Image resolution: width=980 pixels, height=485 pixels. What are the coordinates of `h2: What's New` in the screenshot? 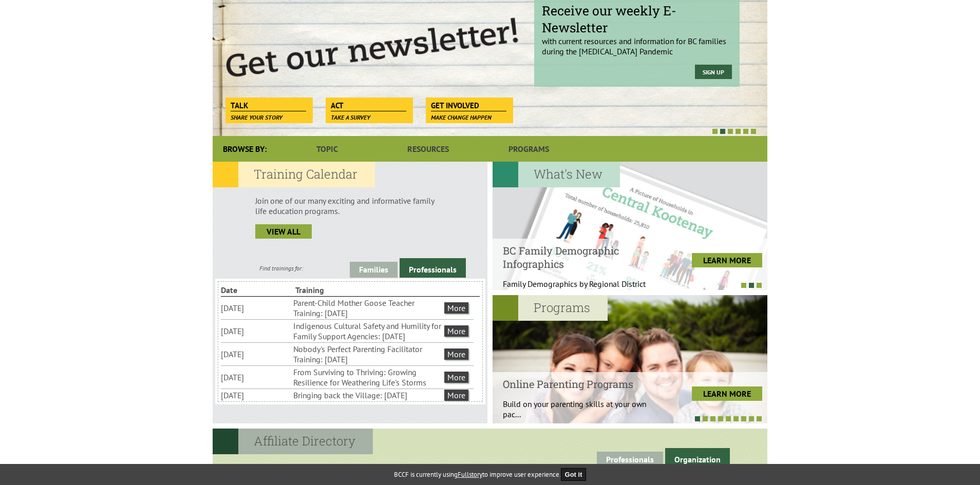 It's located at (556, 175).